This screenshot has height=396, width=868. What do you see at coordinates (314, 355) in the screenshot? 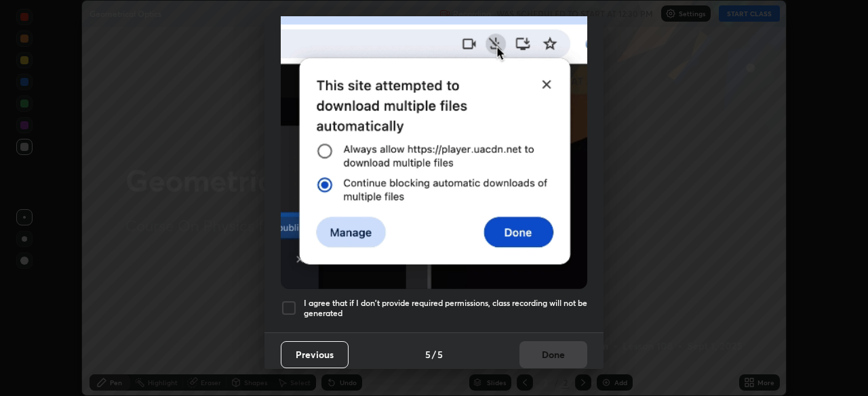
I see `button: Previous` at bounding box center [314, 355].